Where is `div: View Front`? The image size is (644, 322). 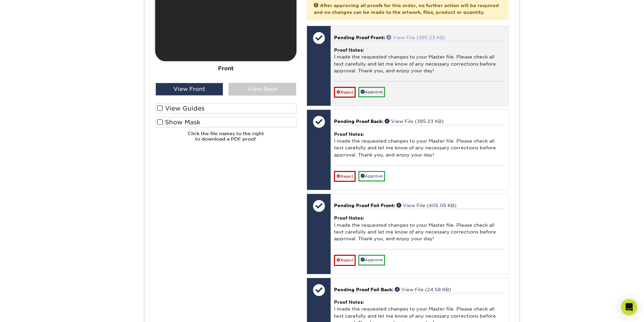 div: View Front is located at coordinates (189, 89).